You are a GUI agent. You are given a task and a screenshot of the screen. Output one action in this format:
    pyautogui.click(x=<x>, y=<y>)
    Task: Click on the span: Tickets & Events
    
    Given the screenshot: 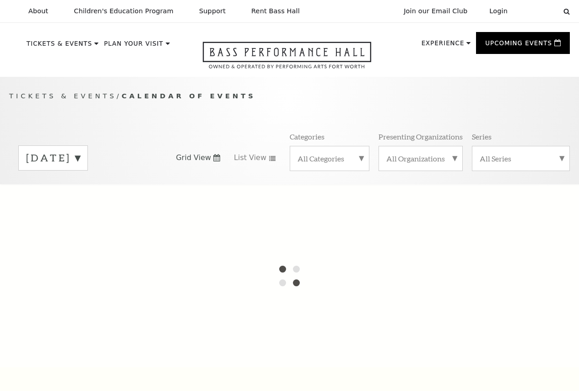 What is the action you would take?
    pyautogui.click(x=63, y=96)
    